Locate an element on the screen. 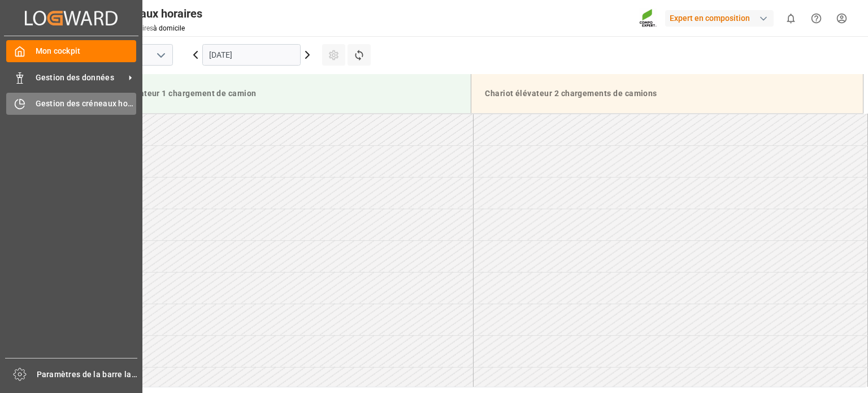  button: Centre d'aide is located at coordinates (816, 18).